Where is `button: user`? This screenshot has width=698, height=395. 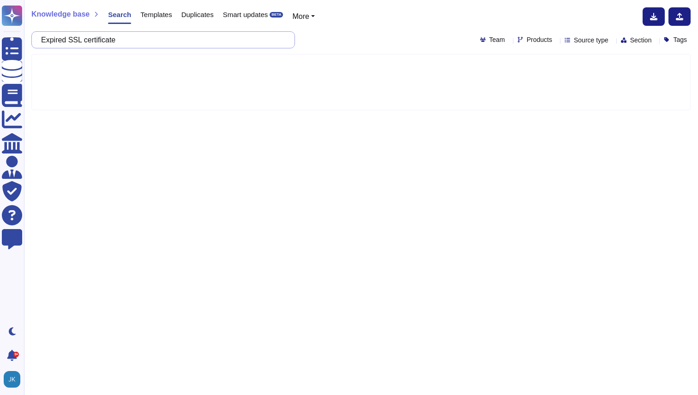 button: user is located at coordinates (14, 380).